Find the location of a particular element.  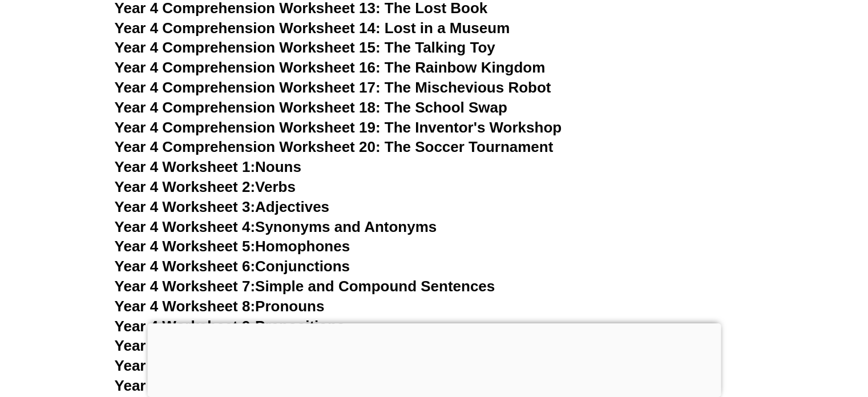

span: Year 4 Worksheet 5: is located at coordinates (185, 246).